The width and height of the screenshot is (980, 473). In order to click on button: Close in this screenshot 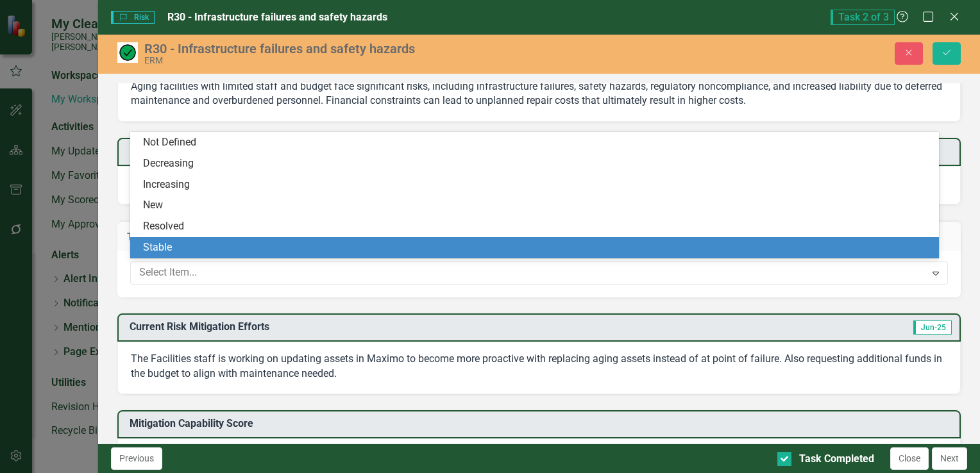, I will do `click(910, 459)`.